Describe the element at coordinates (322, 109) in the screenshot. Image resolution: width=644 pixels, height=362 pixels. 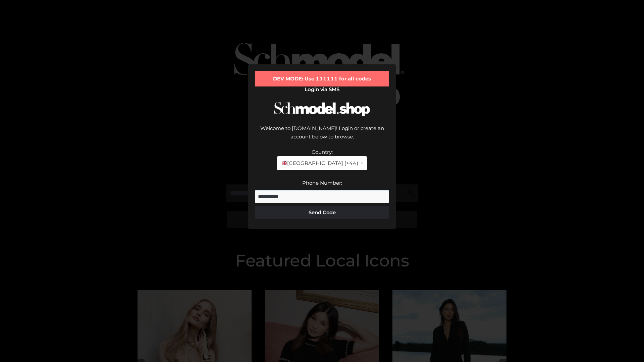
I see `img: Schmodel Logo` at that location.